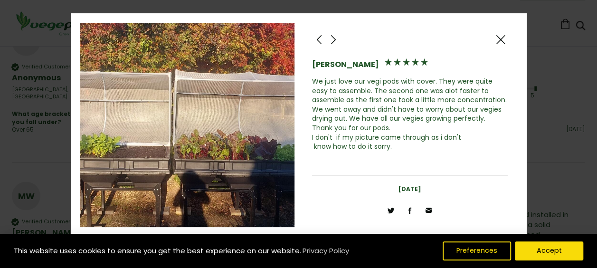 This screenshot has width=597, height=268. What do you see at coordinates (549, 251) in the screenshot?
I see `button: Accept` at bounding box center [549, 251].